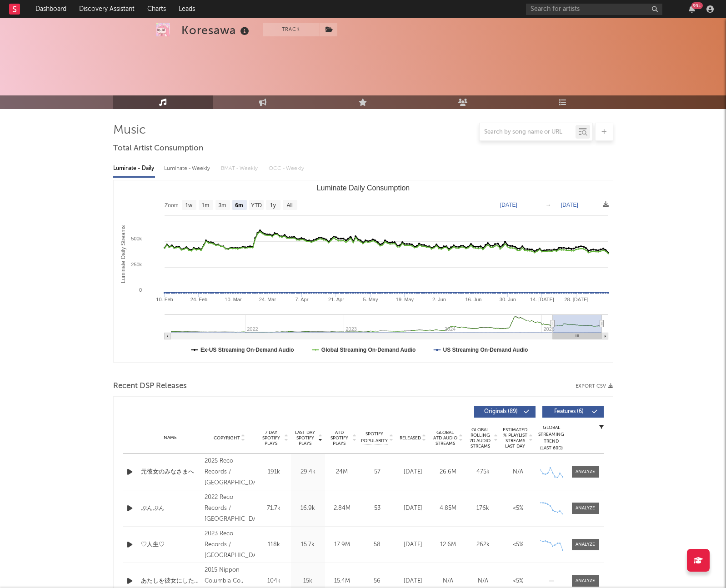 The image size is (726, 588). I want to click on text: 30. Jun, so click(508, 300).